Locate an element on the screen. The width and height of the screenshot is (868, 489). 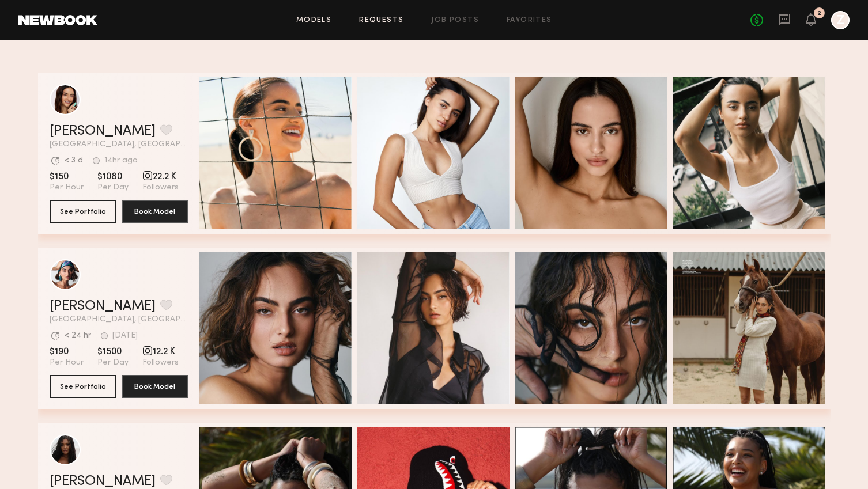
a: Z is located at coordinates (840, 20).